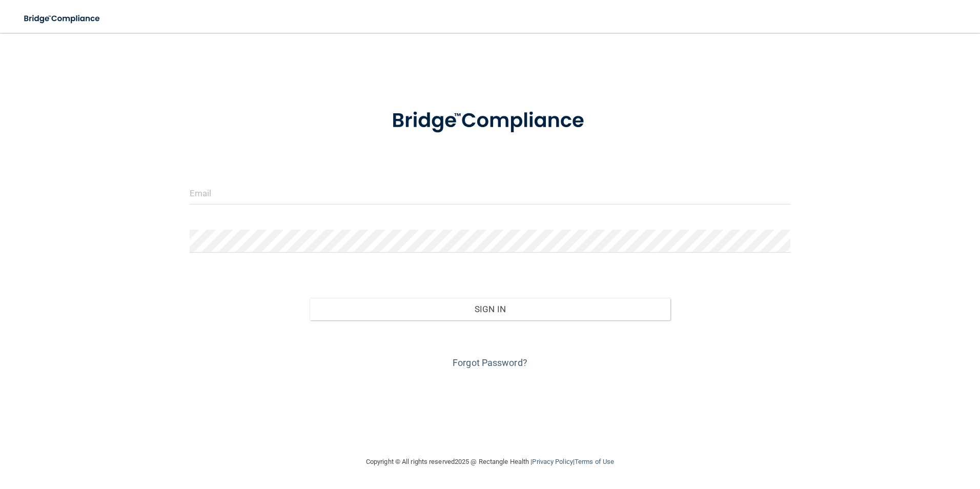  What do you see at coordinates (490, 462) in the screenshot?
I see `div: Copyright © All rights reserved 2025 @ Rectangle Health | |` at bounding box center [490, 462].